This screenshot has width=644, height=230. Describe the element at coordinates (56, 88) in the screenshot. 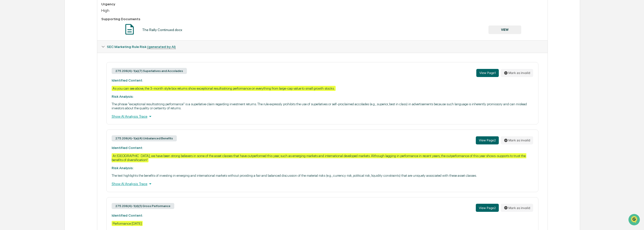

I see `span: Pylon` at that location.